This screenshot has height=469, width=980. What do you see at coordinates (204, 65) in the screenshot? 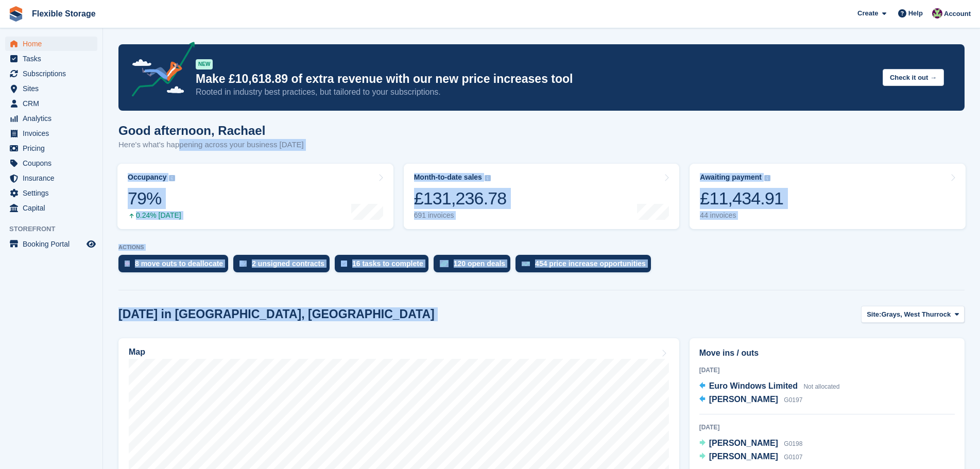
I see `div: NEW` at bounding box center [204, 65].